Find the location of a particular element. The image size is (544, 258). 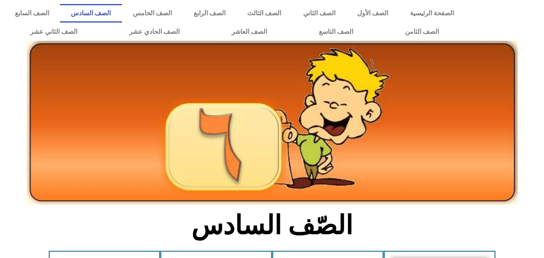

h2: الصّف السادس is located at coordinates (272, 226).